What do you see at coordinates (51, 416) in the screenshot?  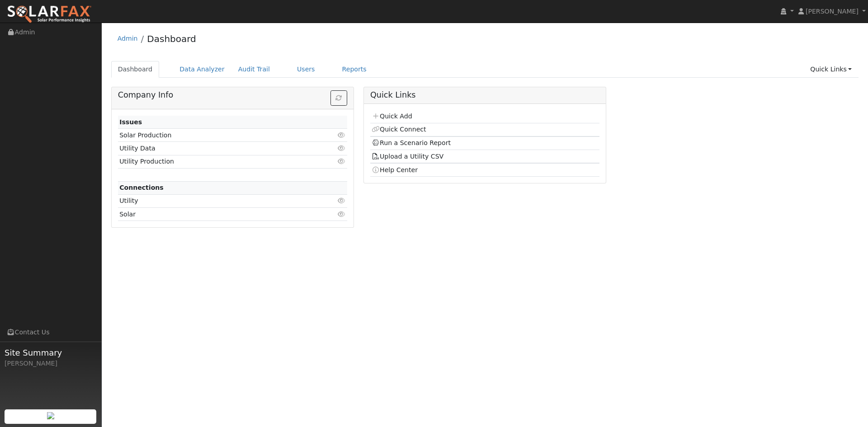 I see `img: retrieve` at bounding box center [51, 416].